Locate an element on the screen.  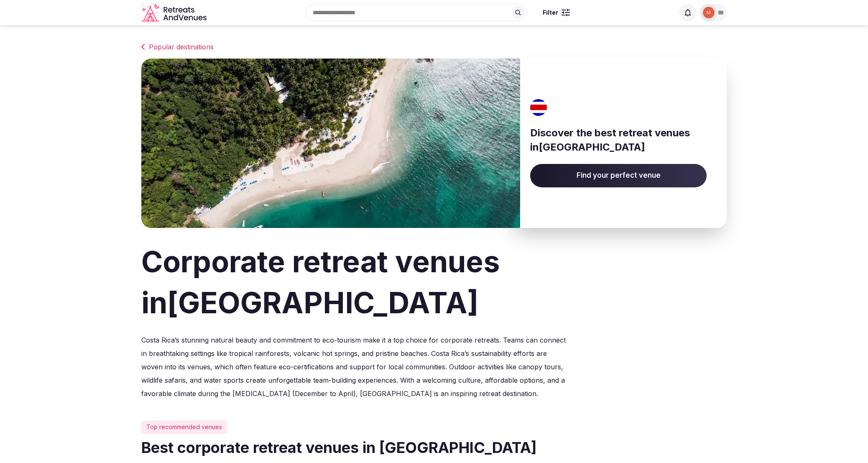
a: Find your perfect venue is located at coordinates (619, 176).